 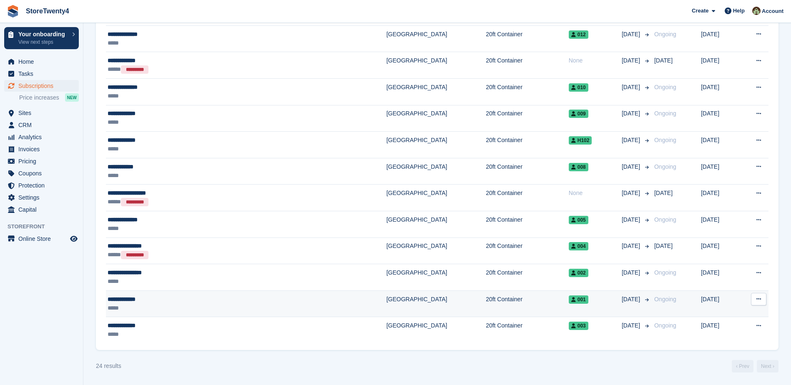 I want to click on span: Storefront, so click(x=45, y=227).